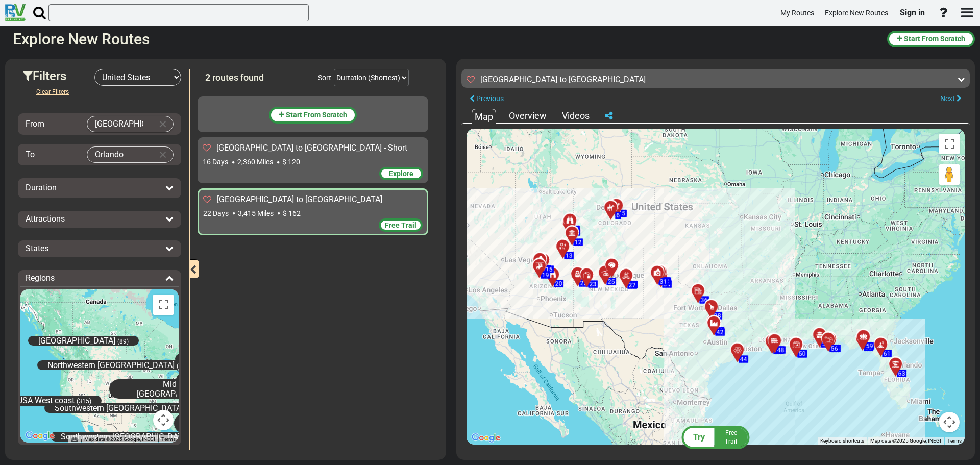  What do you see at coordinates (699, 437) in the screenshot?
I see `span: Try` at bounding box center [699, 437].